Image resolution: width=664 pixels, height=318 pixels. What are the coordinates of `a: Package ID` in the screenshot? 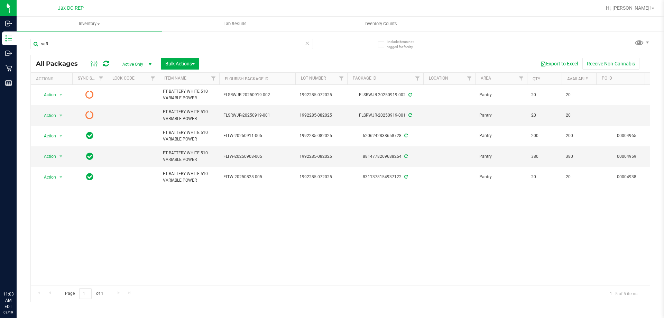 It's located at (364, 78).